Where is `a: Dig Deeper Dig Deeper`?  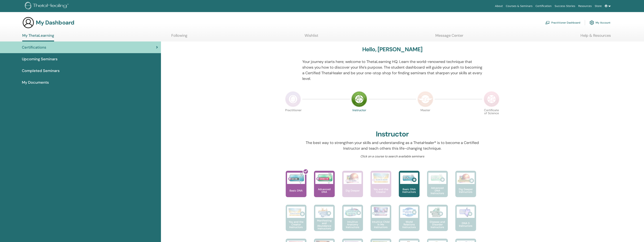 a: Dig Deeper Dig Deeper is located at coordinates (353, 188).